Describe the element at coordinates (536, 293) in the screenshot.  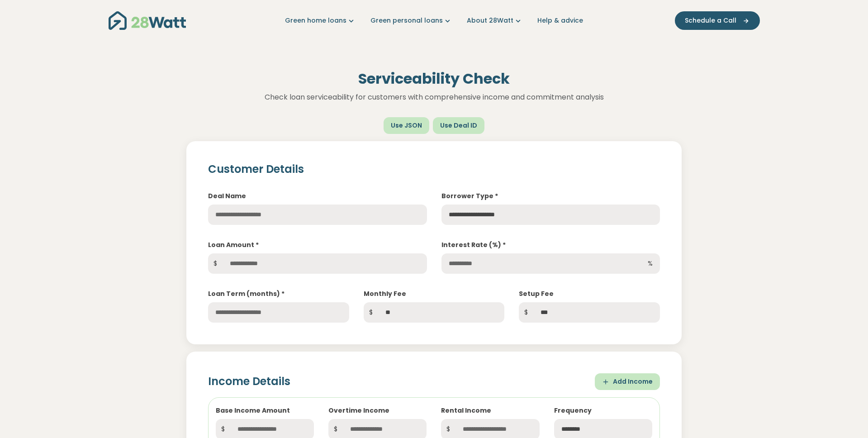
I see `label: Setup Fee` at that location.